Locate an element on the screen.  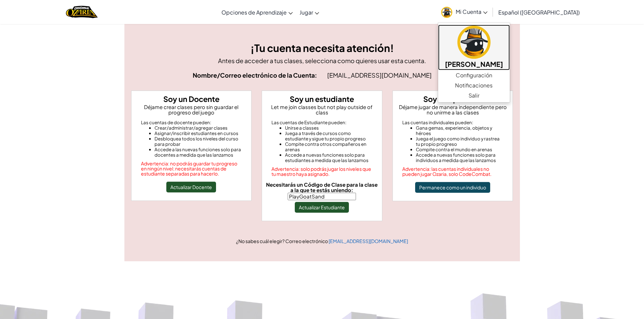
p: Déjame crear clases pero sin guardar el progreso del juego is located at coordinates (191, 110).